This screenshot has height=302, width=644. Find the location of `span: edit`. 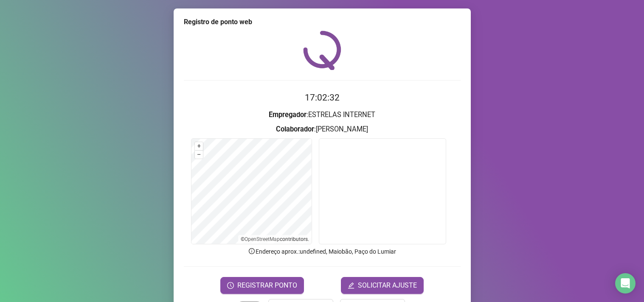

span: edit is located at coordinates (351, 285).